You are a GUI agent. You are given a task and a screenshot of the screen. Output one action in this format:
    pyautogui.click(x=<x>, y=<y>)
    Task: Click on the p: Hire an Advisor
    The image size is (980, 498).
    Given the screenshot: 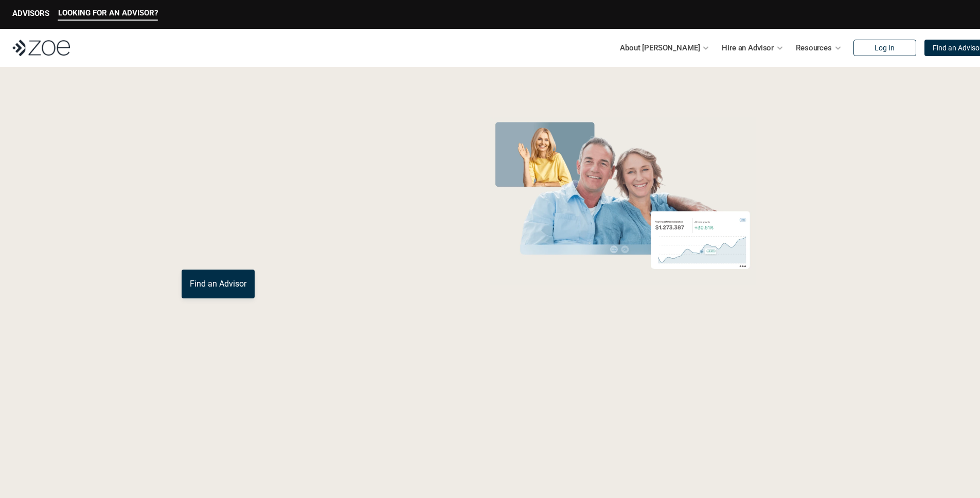 What is the action you would take?
    pyautogui.click(x=747, y=48)
    